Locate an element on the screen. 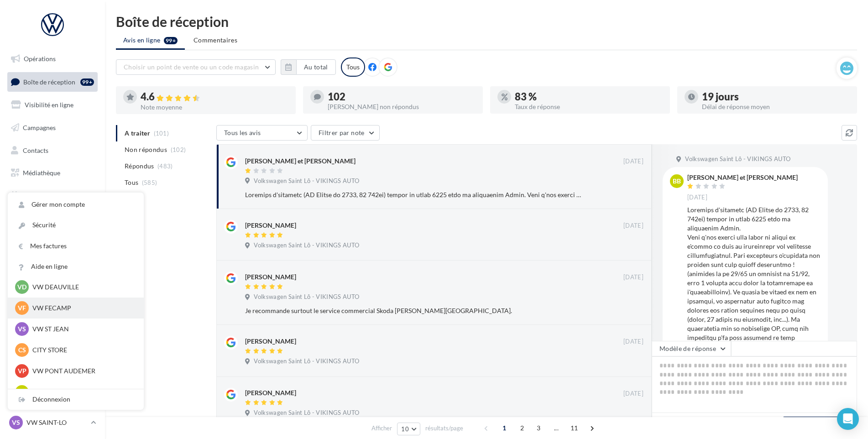 The width and height of the screenshot is (868, 439). button: 10 is located at coordinates (408, 429).